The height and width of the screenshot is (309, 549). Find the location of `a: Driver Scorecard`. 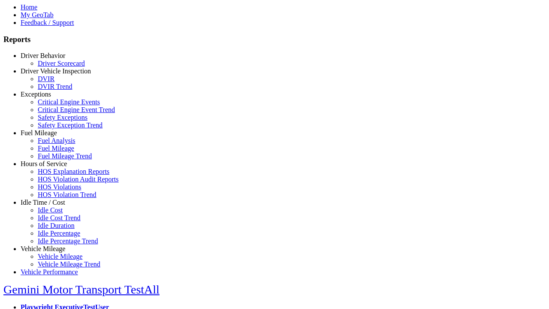

a: Driver Scorecard is located at coordinates (61, 63).